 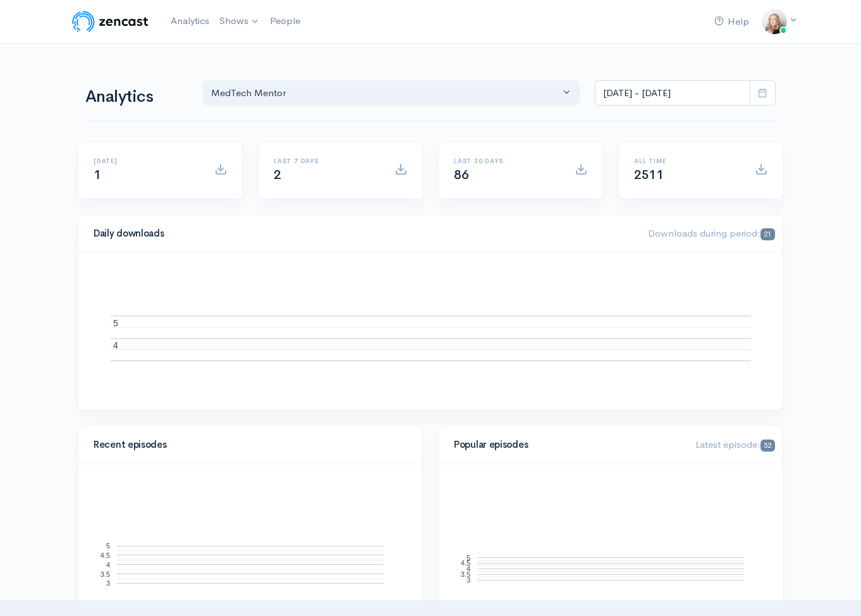 I want to click on h6: All time, so click(x=687, y=161).